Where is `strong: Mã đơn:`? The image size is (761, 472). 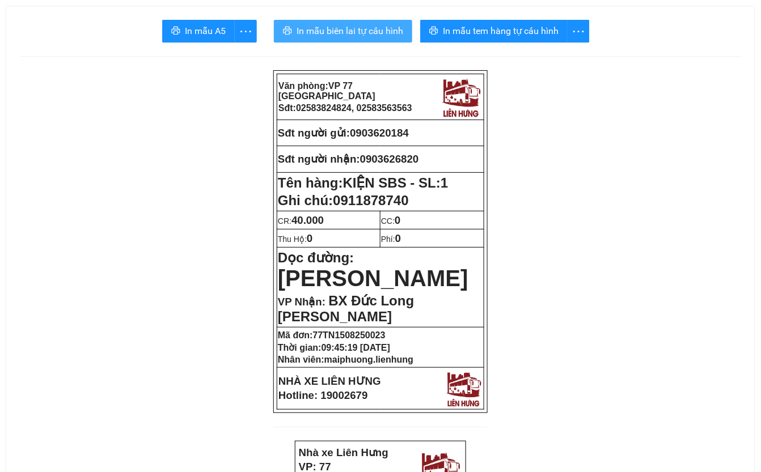
strong: Mã đơn: is located at coordinates (332, 335).